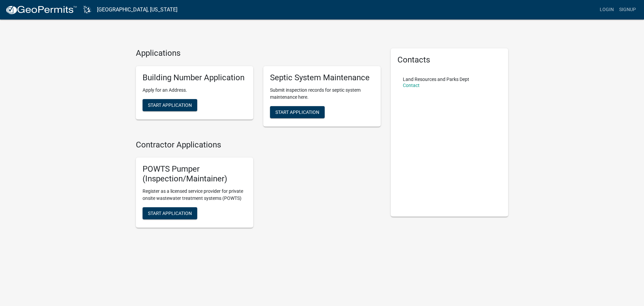 The height and width of the screenshot is (306, 644). Describe the element at coordinates (195, 195) in the screenshot. I see `p: Register as a licensed service provider for private onsite wastewater treatment systems (POWTS)` at that location.